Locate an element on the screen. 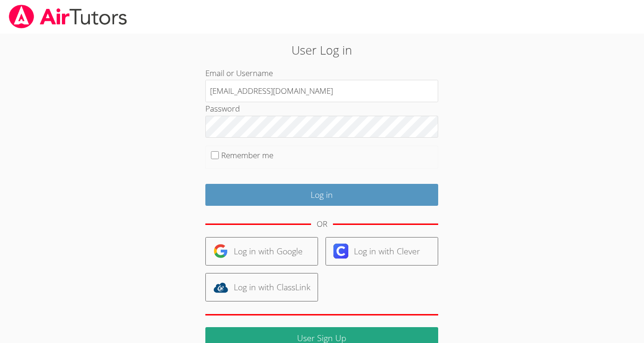 This screenshot has height=343, width=644. a: Log in with Clever is located at coordinates (382, 251).